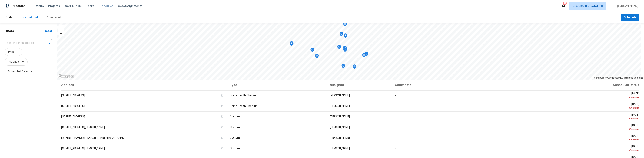  I want to click on div: Completed, so click(54, 18).